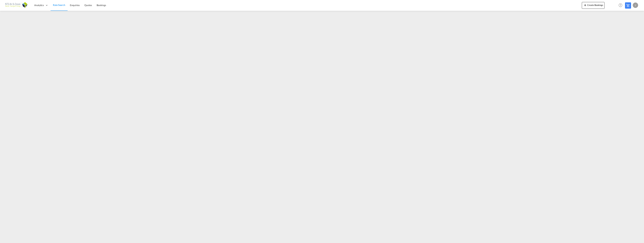  Describe the element at coordinates (636, 5) in the screenshot. I see `div: J` at that location.